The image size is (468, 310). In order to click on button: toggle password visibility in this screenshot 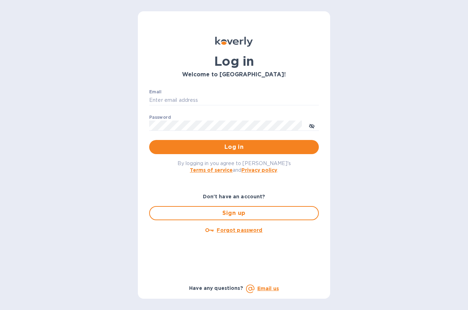, I will do `click(311, 125)`.